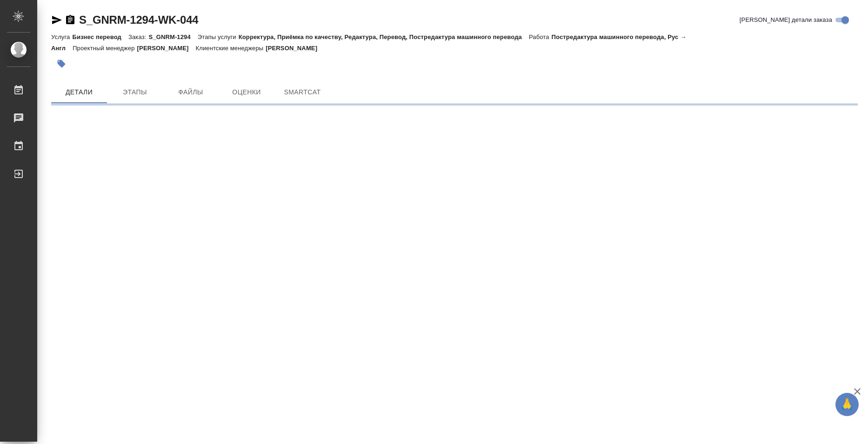 Image resolution: width=868 pixels, height=444 pixels. What do you see at coordinates (218, 37) in the screenshot?
I see `p: Этапы услуги` at bounding box center [218, 37].